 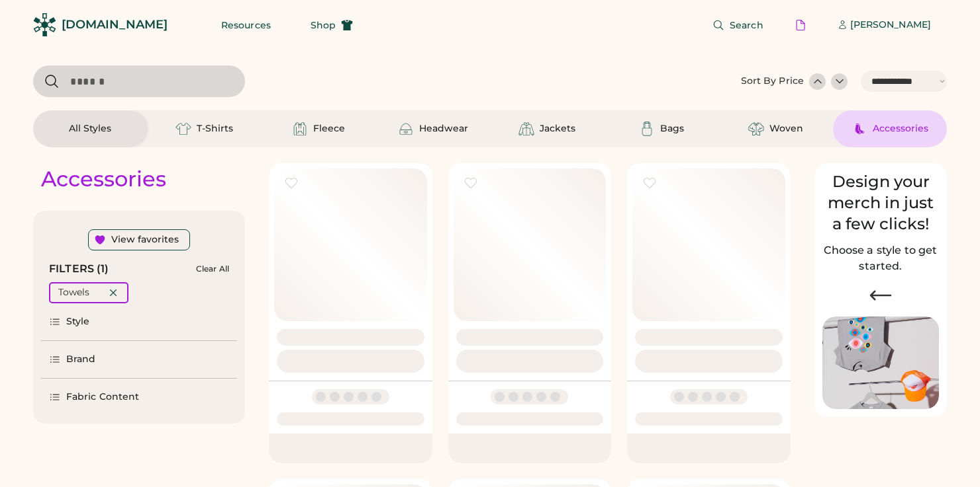 I want to click on div: Fabric Content, so click(x=103, y=398).